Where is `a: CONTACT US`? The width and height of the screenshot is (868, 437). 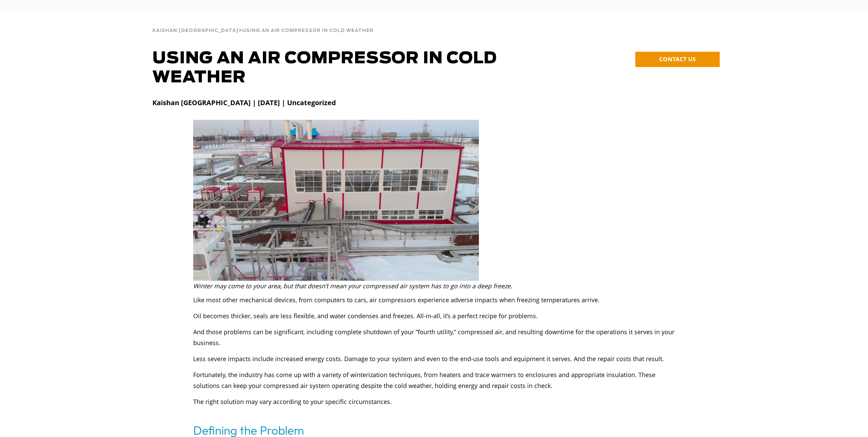
a: CONTACT US is located at coordinates (677, 59).